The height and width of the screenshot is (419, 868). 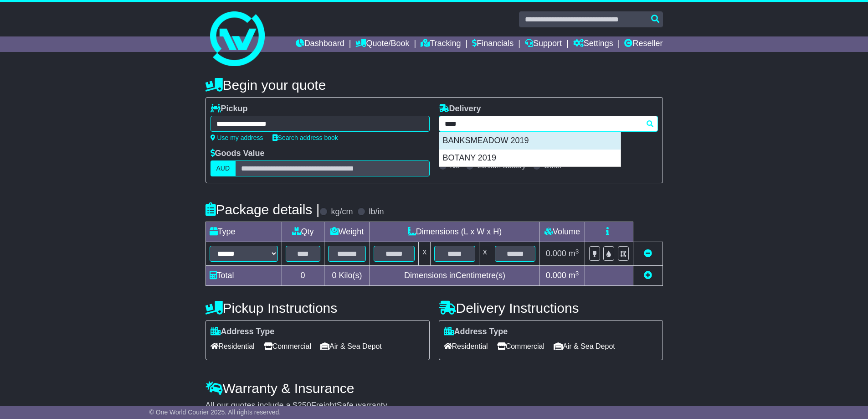 What do you see at coordinates (383, 44) in the screenshot?
I see `a: Quote/Book` at bounding box center [383, 44].